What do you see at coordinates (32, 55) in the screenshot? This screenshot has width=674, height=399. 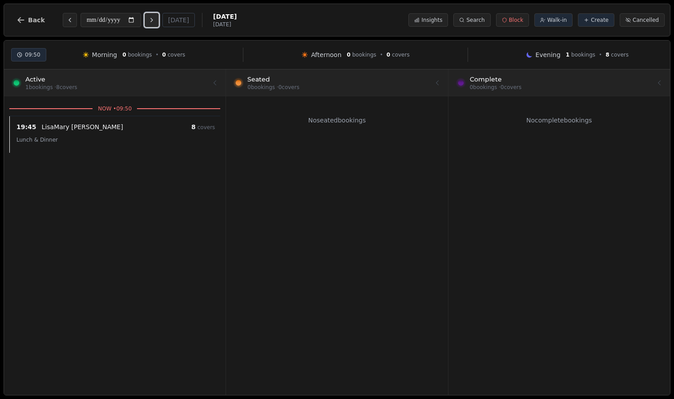 I see `span: 09:50` at bounding box center [32, 55].